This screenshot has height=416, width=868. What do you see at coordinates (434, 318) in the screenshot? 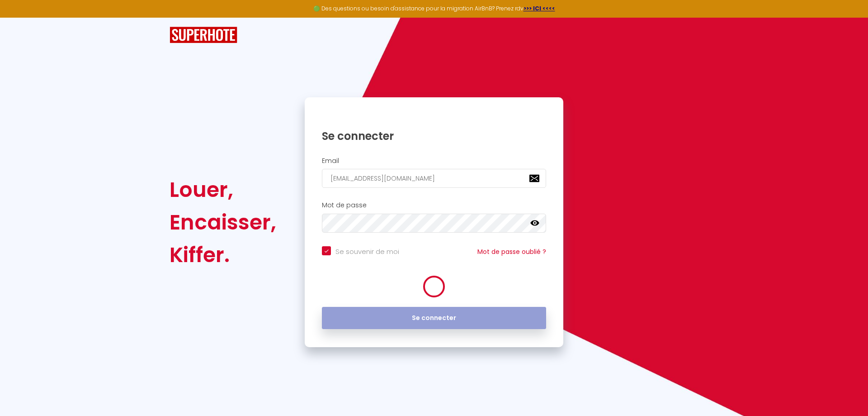
I see `button: Se connecter` at bounding box center [434, 318].